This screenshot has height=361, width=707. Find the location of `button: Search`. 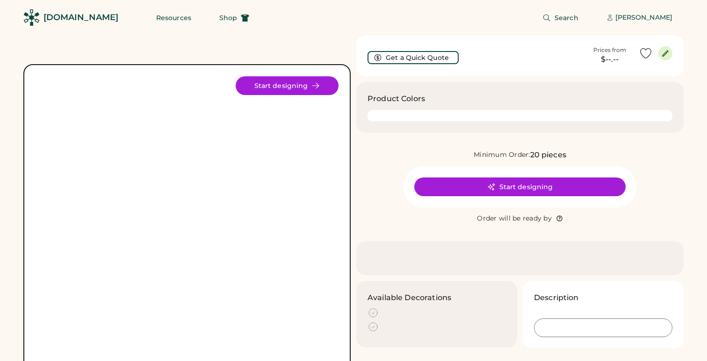

button: Search is located at coordinates (560, 18).